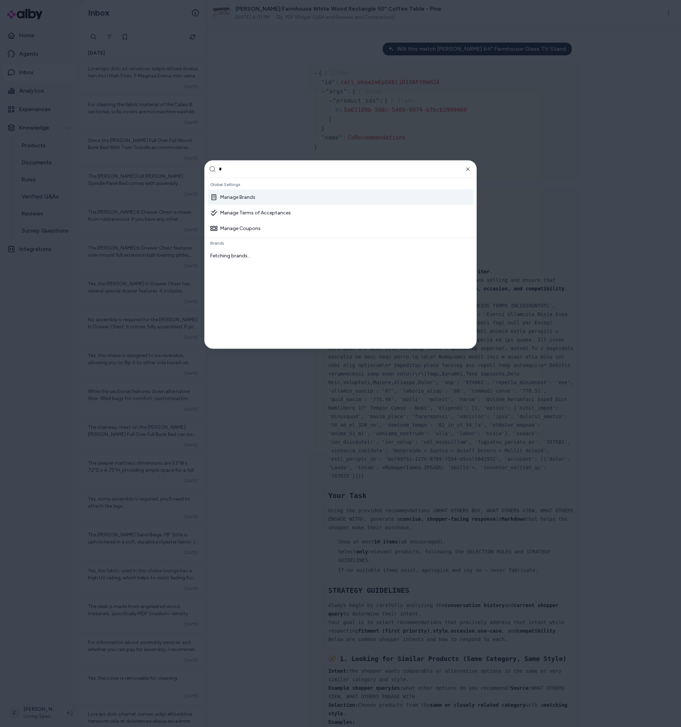 This screenshot has width=681, height=727. I want to click on div: Manage Terms of Acceptances, so click(251, 213).